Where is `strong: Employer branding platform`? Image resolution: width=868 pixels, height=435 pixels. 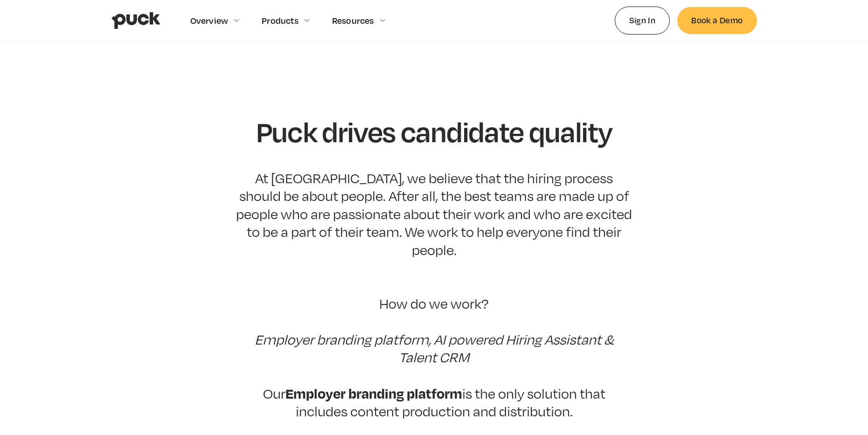
strong: Employer branding platform is located at coordinates (374, 392).